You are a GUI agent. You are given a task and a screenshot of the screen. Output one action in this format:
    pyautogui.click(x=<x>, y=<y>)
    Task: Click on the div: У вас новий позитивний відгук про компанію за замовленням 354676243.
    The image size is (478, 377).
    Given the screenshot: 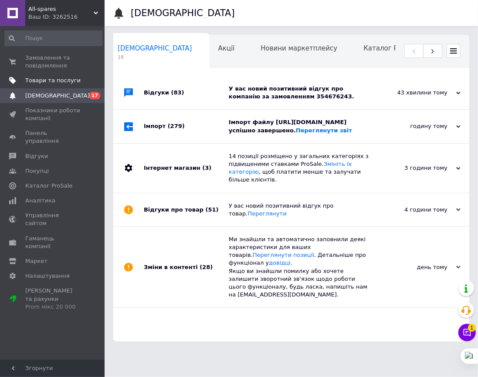 What is the action you would take?
    pyautogui.click(x=301, y=93)
    